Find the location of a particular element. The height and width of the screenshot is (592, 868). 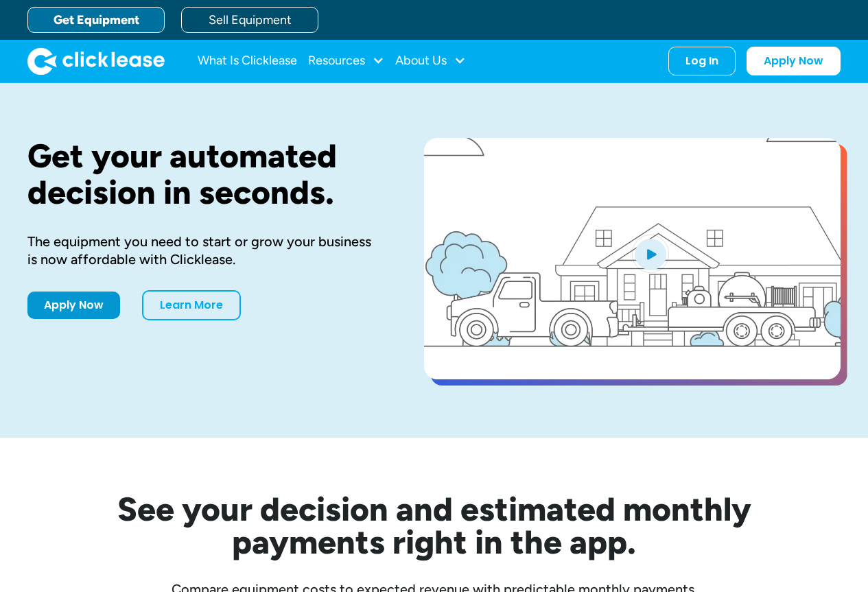

a: home is located at coordinates (96, 61).